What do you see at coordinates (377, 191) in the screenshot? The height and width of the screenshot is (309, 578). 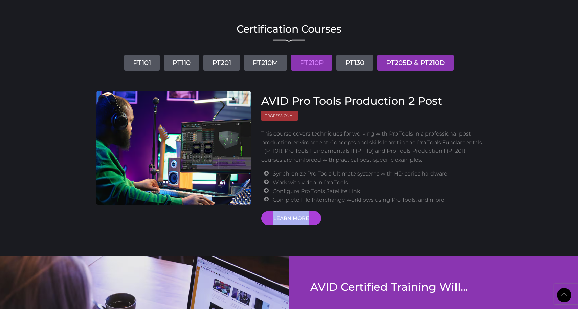 I see `li: Configure Pro Tools Satellite Link` at bounding box center [377, 191].